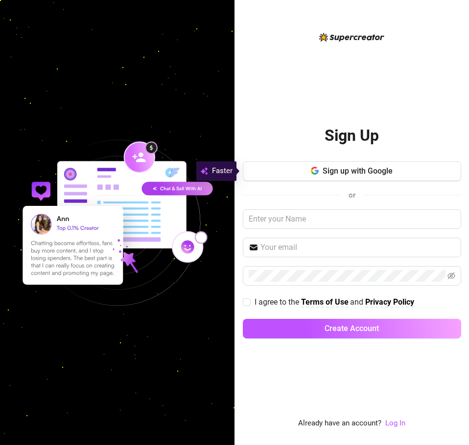  I want to click on span: Create Account, so click(351, 328).